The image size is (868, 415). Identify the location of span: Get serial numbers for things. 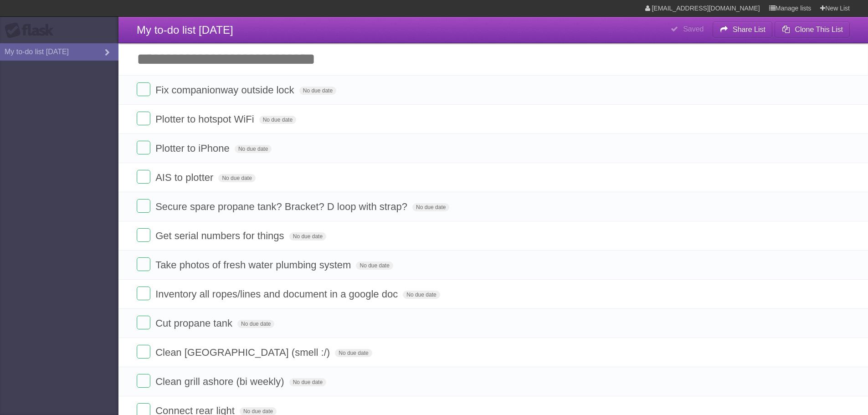
(220, 235).